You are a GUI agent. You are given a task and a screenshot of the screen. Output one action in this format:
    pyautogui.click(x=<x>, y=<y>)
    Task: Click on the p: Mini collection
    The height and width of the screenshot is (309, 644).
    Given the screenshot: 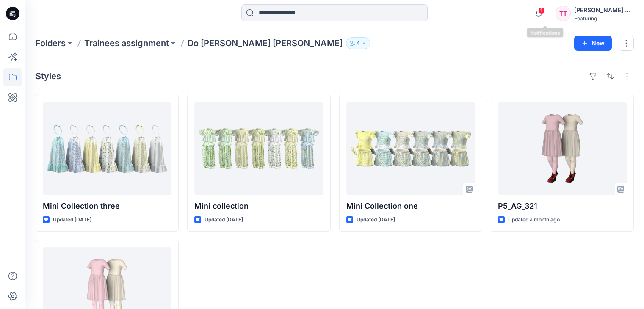 What is the action you would take?
    pyautogui.click(x=259, y=206)
    